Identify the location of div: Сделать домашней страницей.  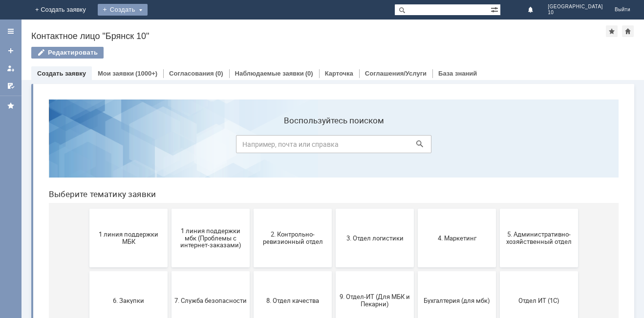
(627, 31).